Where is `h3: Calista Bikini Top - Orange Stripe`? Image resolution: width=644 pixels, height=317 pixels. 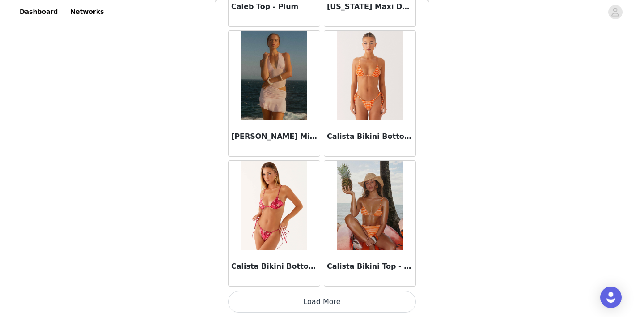
h3: Calista Bikini Top - Orange Stripe is located at coordinates (370, 267).